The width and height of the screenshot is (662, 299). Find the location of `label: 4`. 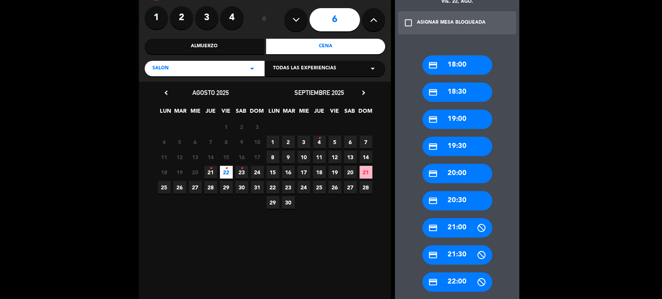

label: 4 is located at coordinates (232, 18).